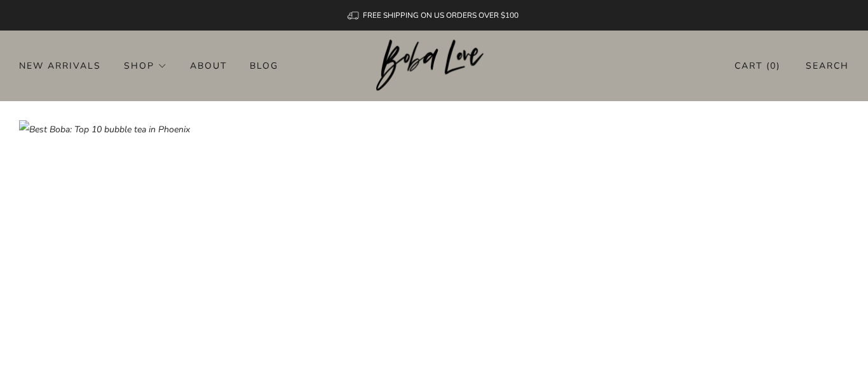 Image resolution: width=868 pixels, height=381 pixels. Describe the element at coordinates (208, 65) in the screenshot. I see `a: About` at that location.